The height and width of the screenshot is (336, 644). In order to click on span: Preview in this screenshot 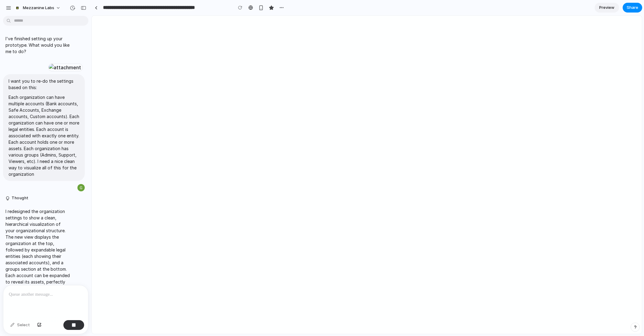, I will do `click(607, 8)`.